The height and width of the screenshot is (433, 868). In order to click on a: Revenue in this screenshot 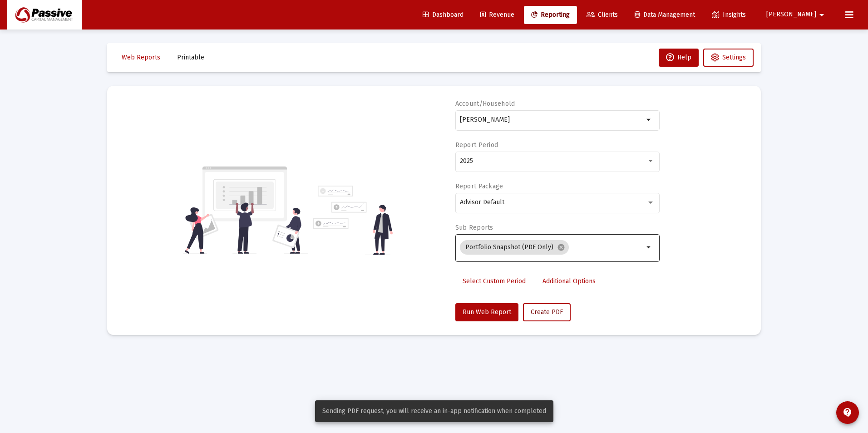, I will do `click(497, 15)`.